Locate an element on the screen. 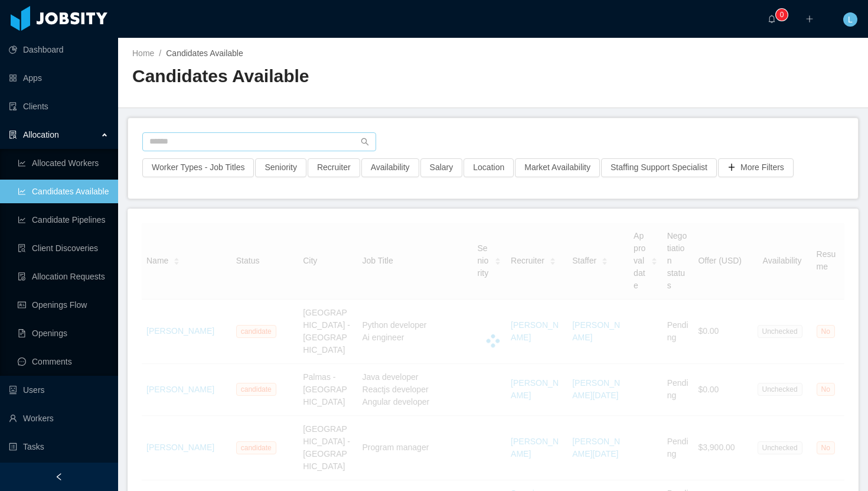  a: icon: line-chartAllocated Workers is located at coordinates (63, 163).